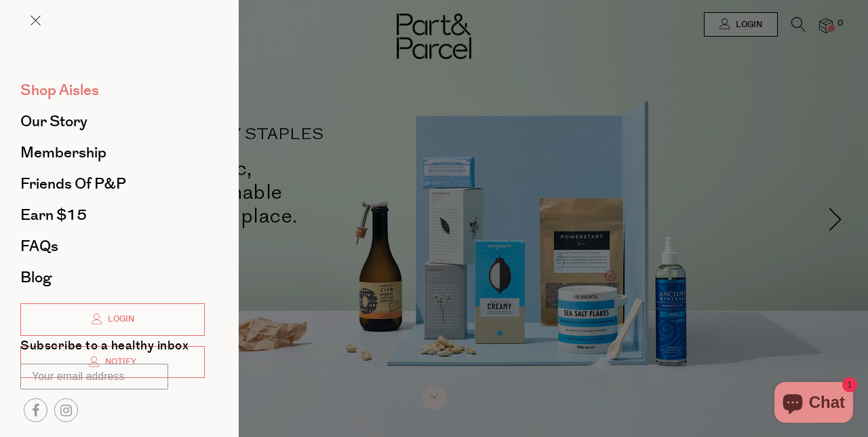  I want to click on span: Login, so click(119, 318).